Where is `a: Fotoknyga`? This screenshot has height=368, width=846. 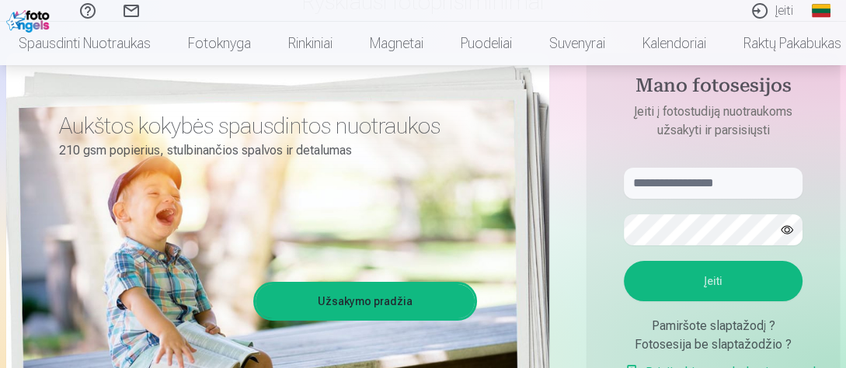
a: Fotoknyga is located at coordinates (219, 44).